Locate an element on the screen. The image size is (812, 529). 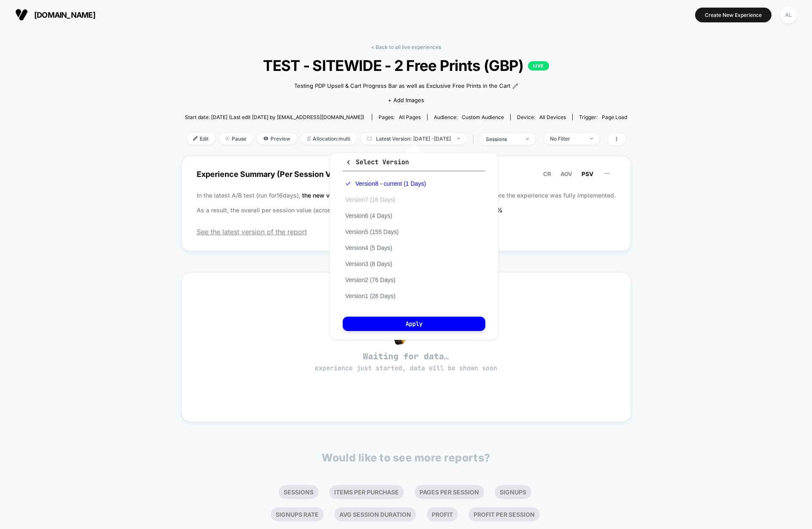
div: sessions is located at coordinates (502, 139).